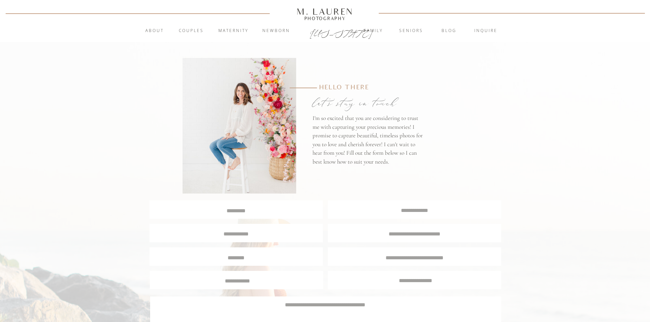 The width and height of the screenshot is (650, 322). Describe the element at coordinates (373, 31) in the screenshot. I see `nav: Family` at that location.